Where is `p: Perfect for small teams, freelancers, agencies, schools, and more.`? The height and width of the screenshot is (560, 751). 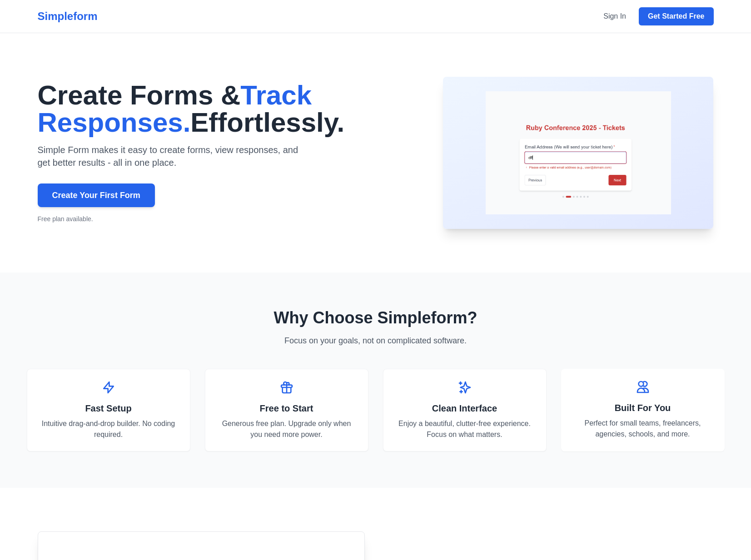 p: Perfect for small teams, freelancers, agencies, schools, and more. is located at coordinates (643, 429).